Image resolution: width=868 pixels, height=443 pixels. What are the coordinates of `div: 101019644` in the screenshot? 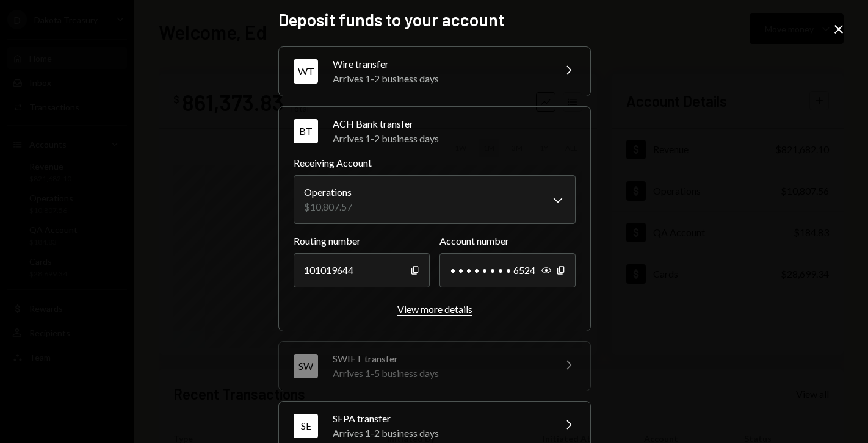 It's located at (361, 270).